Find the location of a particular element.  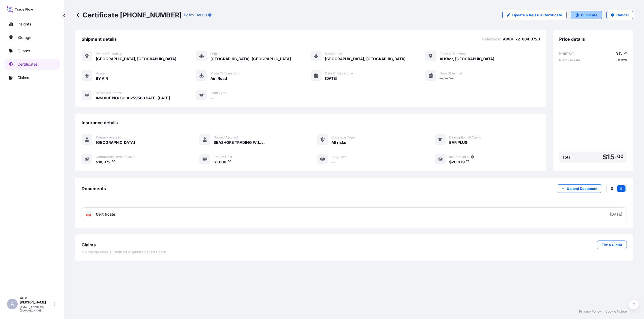

a: Storage is located at coordinates (32, 37).